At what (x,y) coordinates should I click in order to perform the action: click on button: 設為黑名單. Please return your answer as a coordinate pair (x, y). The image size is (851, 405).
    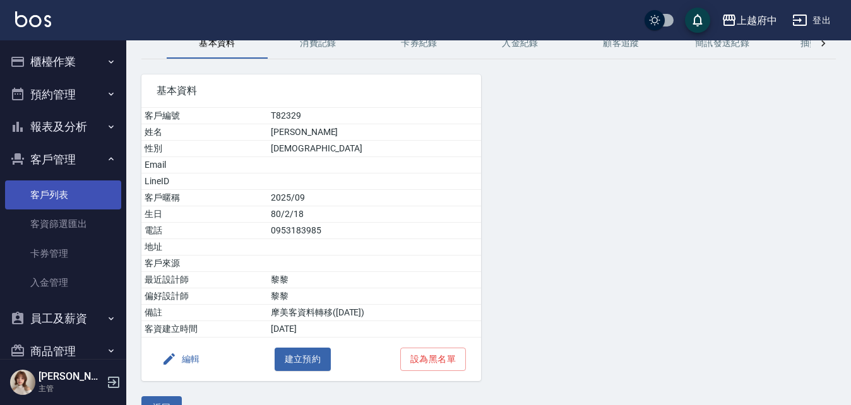
    Looking at the image, I should click on (433, 359).